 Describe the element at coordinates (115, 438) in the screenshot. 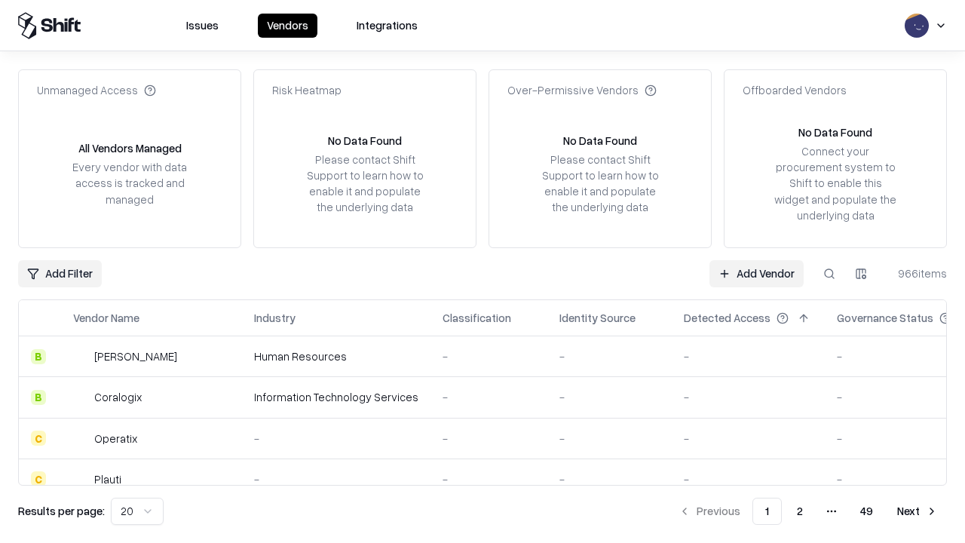

I see `div: Operatix` at that location.